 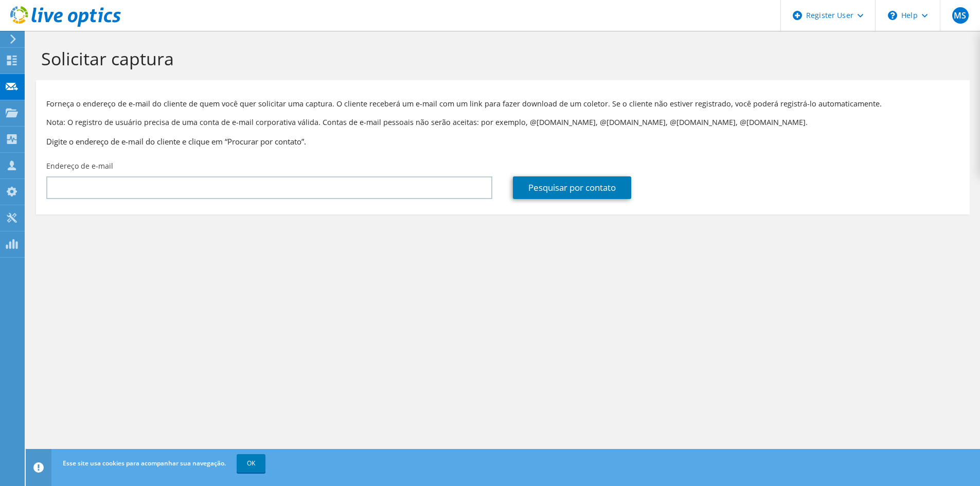 What do you see at coordinates (144, 462) in the screenshot?
I see `span: Esse site usa cookies para acompanhar sua navegação.` at bounding box center [144, 462].